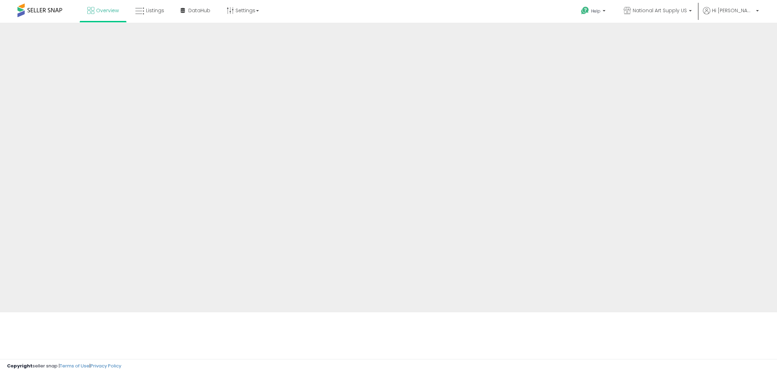  Describe the element at coordinates (155, 10) in the screenshot. I see `span: Listings` at that location.